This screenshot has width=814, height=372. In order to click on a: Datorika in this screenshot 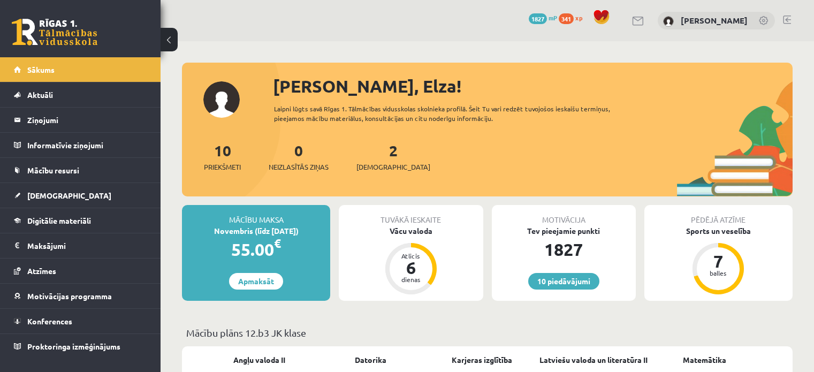, I will do `click(370, 360)`.